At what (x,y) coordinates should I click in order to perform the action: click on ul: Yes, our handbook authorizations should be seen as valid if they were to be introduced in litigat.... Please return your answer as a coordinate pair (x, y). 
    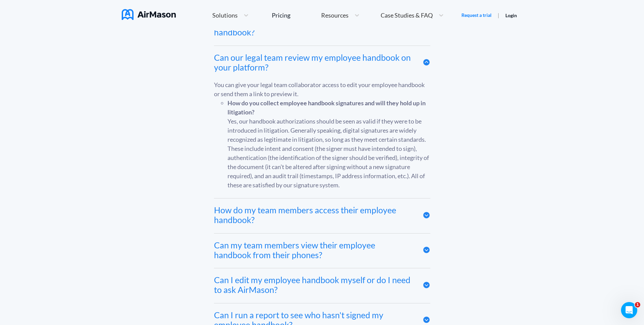
    Looking at the image, I should click on (322, 144).